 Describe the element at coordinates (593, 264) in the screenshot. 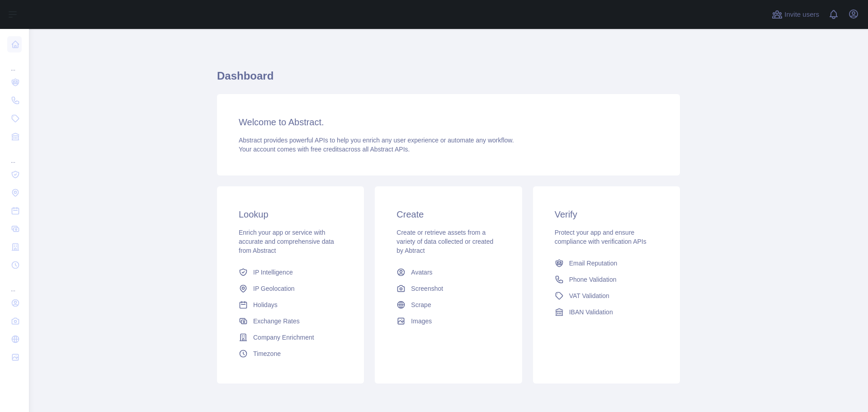

I see `span: Email Reputation` at that location.